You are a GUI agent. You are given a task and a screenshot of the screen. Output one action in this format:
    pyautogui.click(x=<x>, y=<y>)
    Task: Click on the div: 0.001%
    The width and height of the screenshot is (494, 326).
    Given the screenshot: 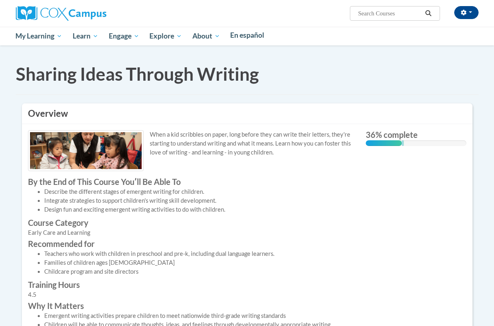 What is the action you would take?
    pyautogui.click(x=403, y=143)
    